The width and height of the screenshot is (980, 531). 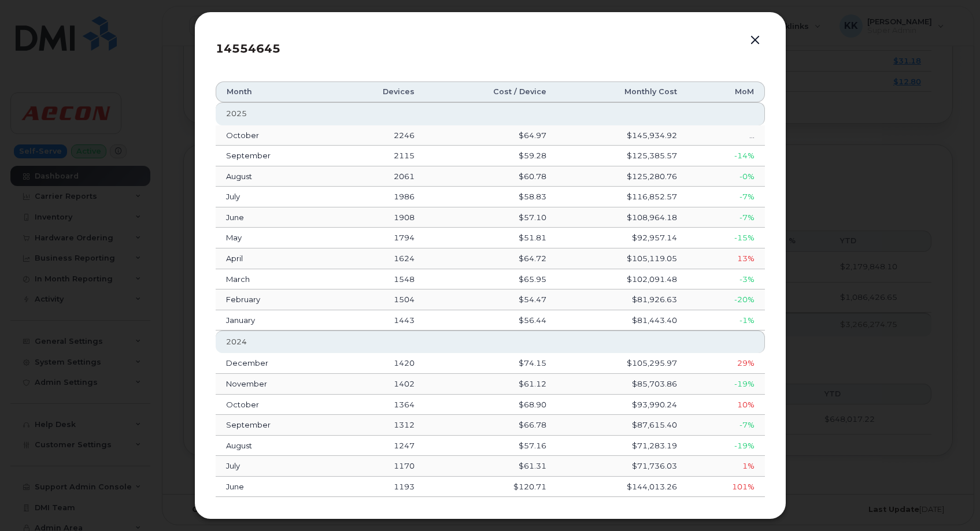 What do you see at coordinates (491, 300) in the screenshot?
I see `td: $54.47` at bounding box center [491, 300].